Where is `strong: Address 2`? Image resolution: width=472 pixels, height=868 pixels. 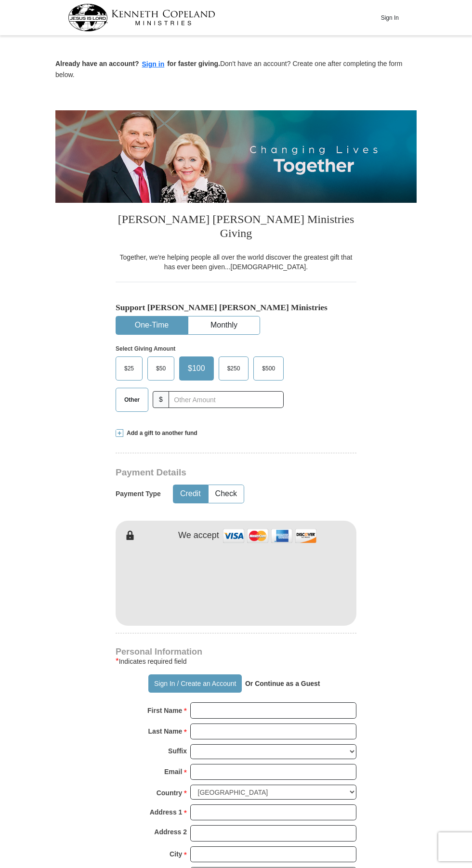
strong: Address 2 is located at coordinates (170, 832).